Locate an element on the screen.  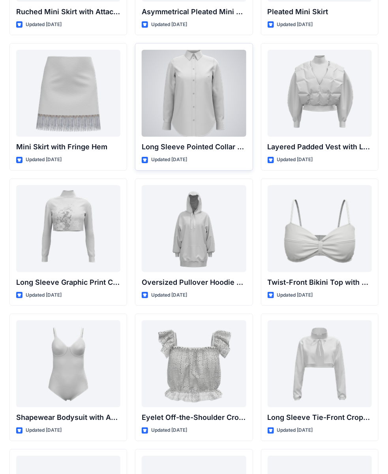
p: Long Sleeve Pointed Collar Button-Up Shirt is located at coordinates (194, 147).